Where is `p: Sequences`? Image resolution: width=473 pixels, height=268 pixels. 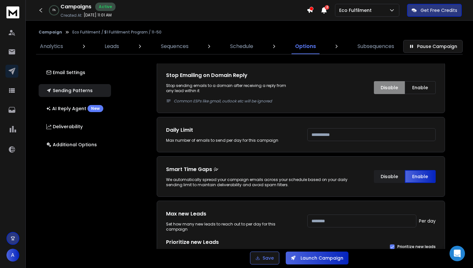 p: Sequences is located at coordinates (175, 46).